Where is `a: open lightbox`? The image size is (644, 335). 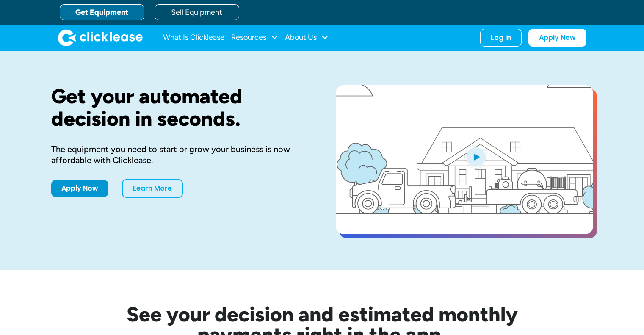 a: open lightbox is located at coordinates (464, 160).